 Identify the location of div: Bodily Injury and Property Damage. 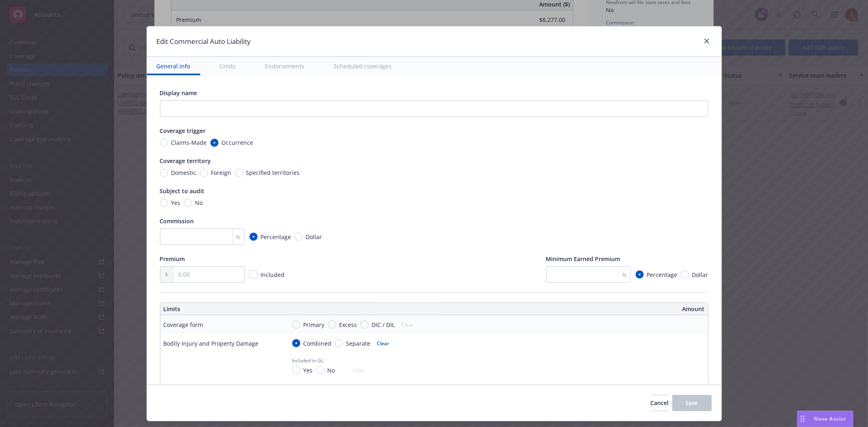
(211, 343).